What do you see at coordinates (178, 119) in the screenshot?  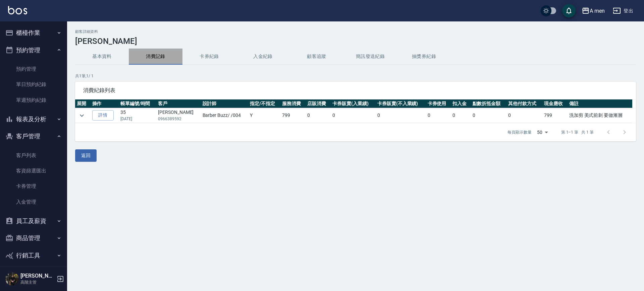 I see `p: 0966389592` at bounding box center [178, 119].